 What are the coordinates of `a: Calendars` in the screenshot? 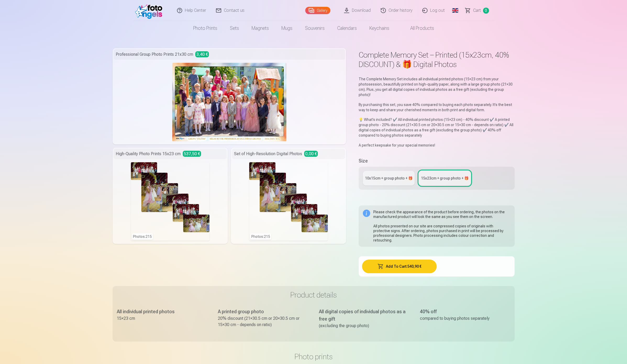 It's located at (347, 28).